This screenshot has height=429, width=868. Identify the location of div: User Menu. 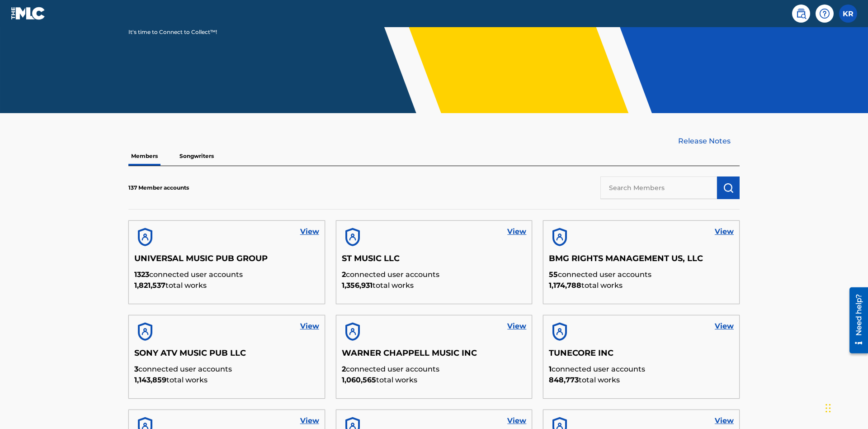
(848, 14).